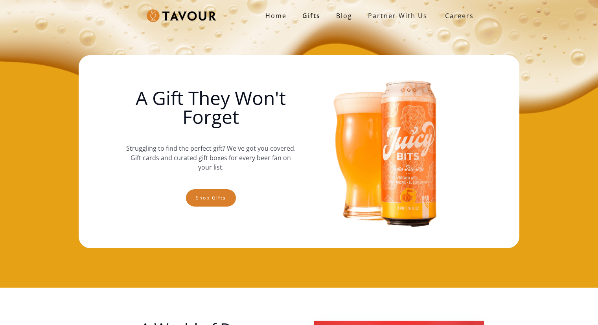 Image resolution: width=598 pixels, height=325 pixels. Describe the element at coordinates (397, 16) in the screenshot. I see `a: partner with us` at that location.